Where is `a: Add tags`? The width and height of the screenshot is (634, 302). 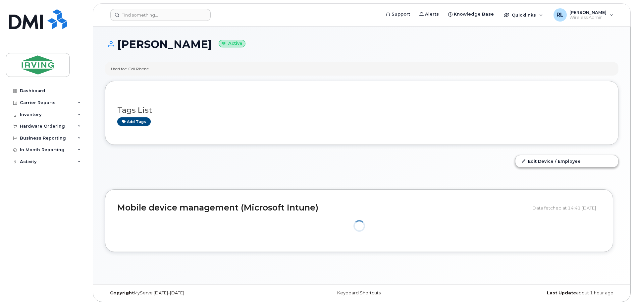
a: Add tags is located at coordinates (134, 121).